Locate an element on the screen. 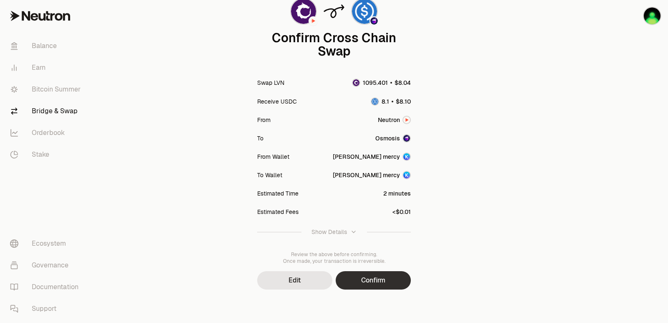 The image size is (668, 323). div: Receive USDC is located at coordinates (277, 102).